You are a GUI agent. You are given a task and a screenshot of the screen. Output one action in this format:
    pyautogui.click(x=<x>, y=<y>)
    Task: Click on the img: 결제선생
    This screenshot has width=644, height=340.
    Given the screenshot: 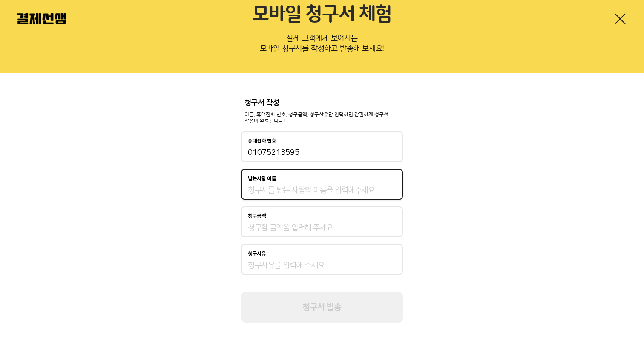 What is the action you would take?
    pyautogui.click(x=41, y=19)
    